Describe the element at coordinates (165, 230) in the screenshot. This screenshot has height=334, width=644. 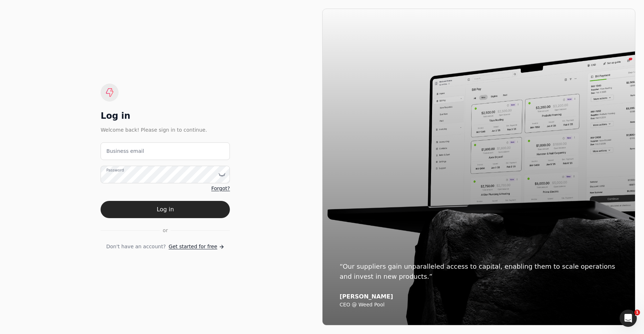
I see `span: or` at that location.